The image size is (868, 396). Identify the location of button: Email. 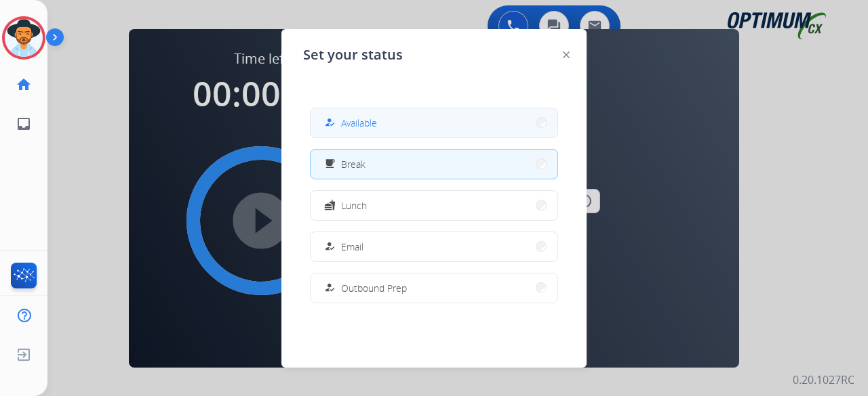
(434, 247).